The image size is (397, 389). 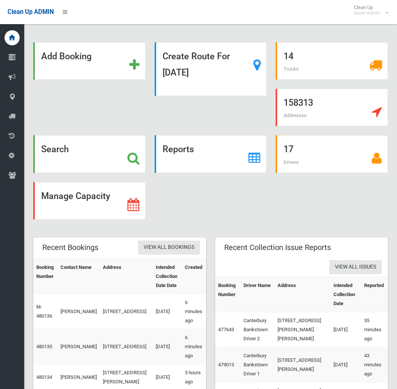 I want to click on a: 480135, so click(x=44, y=346).